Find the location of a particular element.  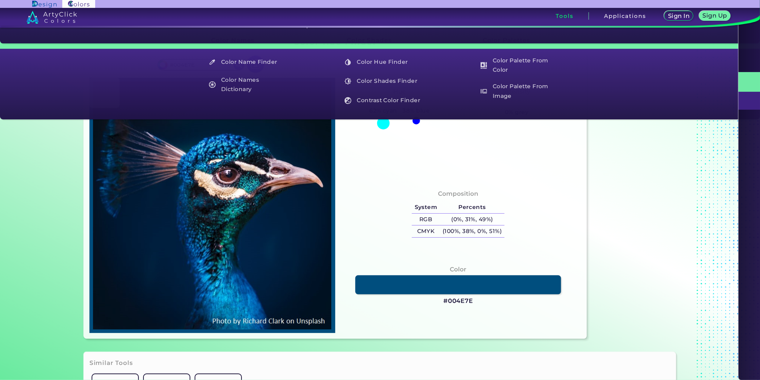

img: ArtyClick Design logo is located at coordinates (44, 4).